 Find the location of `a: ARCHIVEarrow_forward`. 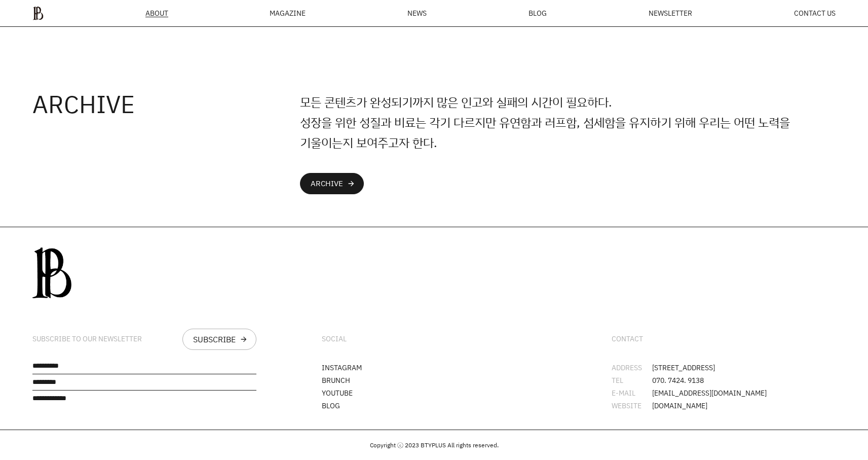

a: ARCHIVEarrow_forward is located at coordinates (332, 183).